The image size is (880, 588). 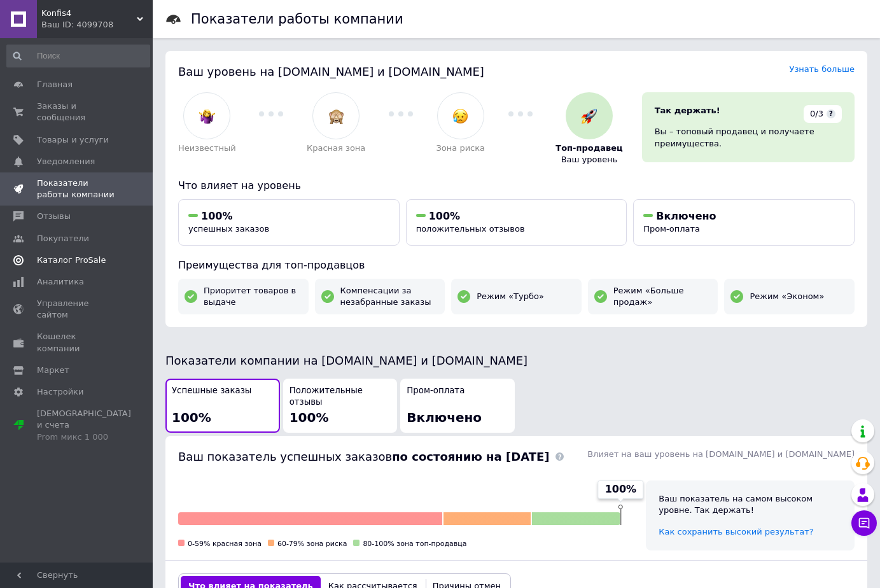 What do you see at coordinates (736, 531) in the screenshot?
I see `span: Как сохранить высокий результат?` at bounding box center [736, 531].